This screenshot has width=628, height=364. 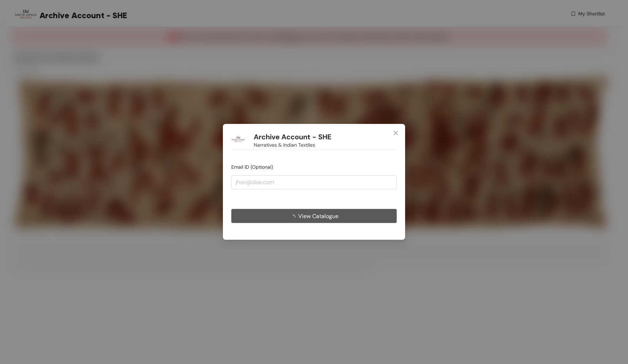 I want to click on span: loading, so click(x=294, y=217).